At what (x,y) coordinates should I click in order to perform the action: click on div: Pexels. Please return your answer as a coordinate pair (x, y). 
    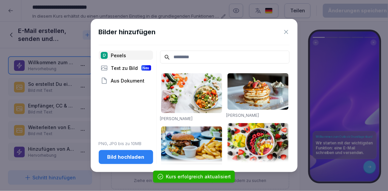
    Looking at the image, I should click on (126, 55).